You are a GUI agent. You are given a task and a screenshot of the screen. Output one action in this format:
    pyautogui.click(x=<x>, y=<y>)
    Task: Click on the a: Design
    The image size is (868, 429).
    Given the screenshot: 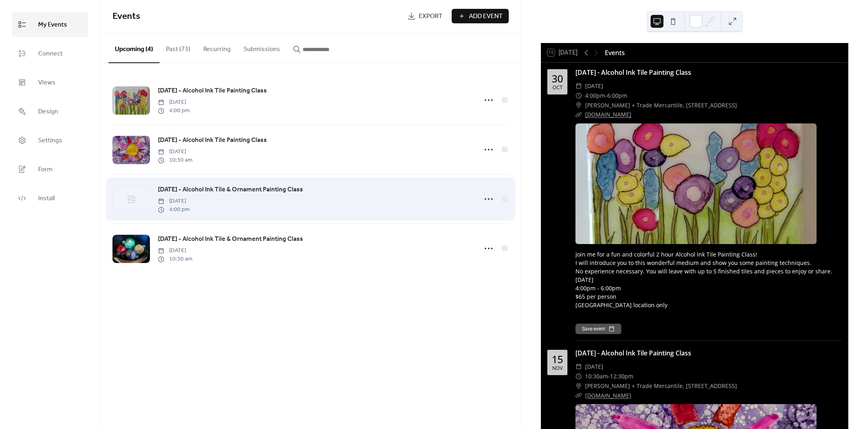 What is the action you would take?
    pyautogui.click(x=50, y=111)
    